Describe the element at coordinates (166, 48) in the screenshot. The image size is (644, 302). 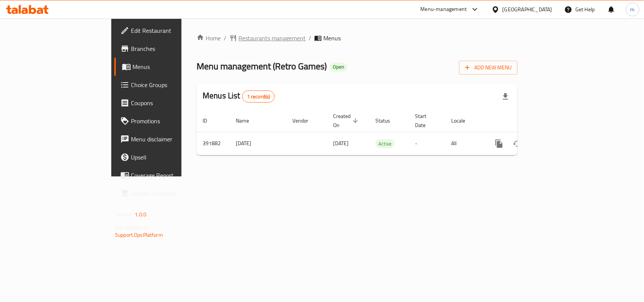
I see `a: Branches` at that location.